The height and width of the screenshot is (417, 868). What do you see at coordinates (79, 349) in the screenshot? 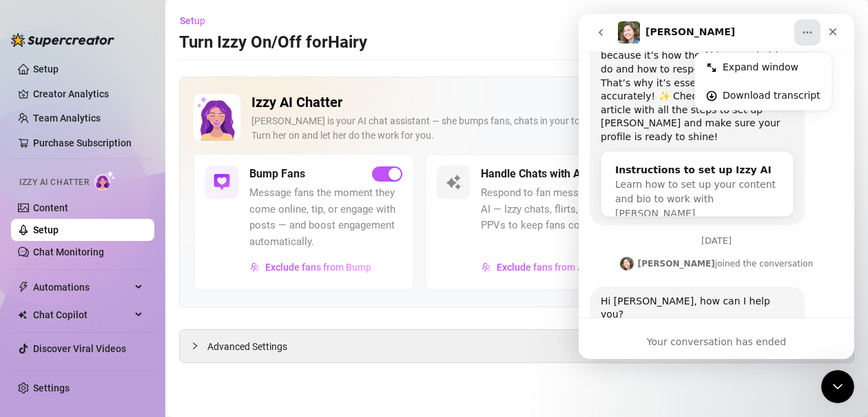
I see `a: Discover Viral Videos` at bounding box center [79, 349].